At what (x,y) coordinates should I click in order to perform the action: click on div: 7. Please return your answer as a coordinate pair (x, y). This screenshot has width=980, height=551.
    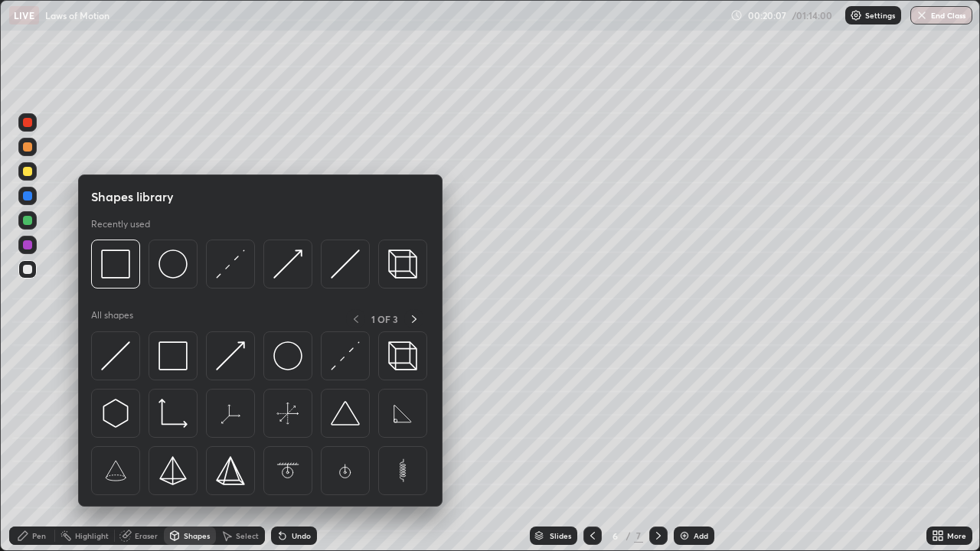
    Looking at the image, I should click on (639, 536).